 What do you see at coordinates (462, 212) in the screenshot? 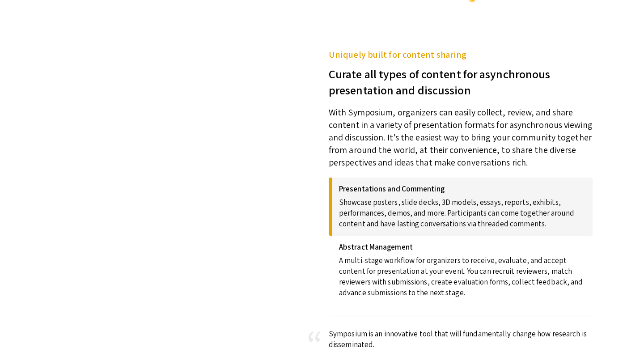
I see `p: Showcase posters, slide decks, 3D models, essays, reports, exhibits, performances, demos, and mor...` at bounding box center [462, 212].